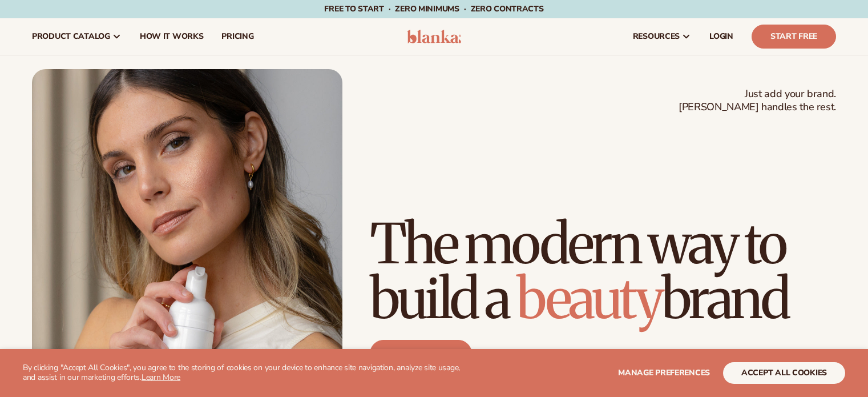 This screenshot has width=868, height=397. I want to click on button: Manage preferences, so click(664, 373).